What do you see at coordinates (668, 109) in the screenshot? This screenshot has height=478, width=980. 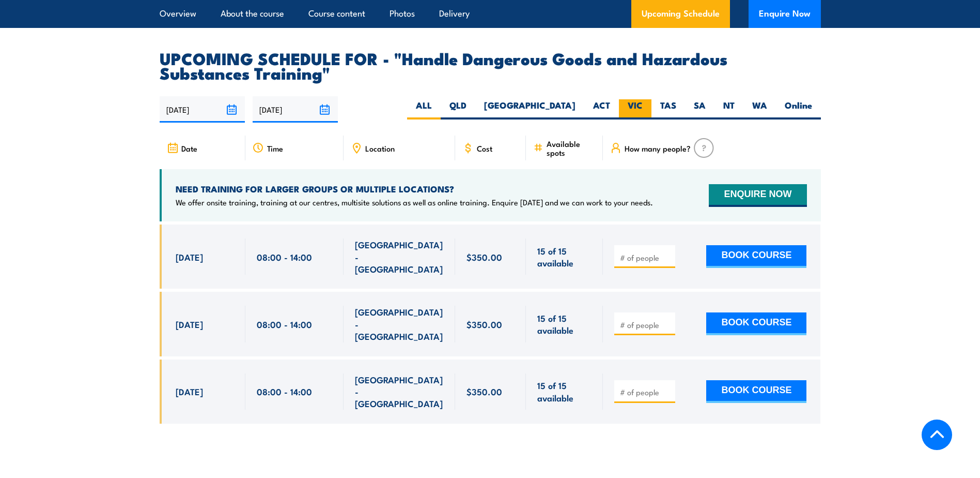 I see `label: TAS` at bounding box center [668, 109].